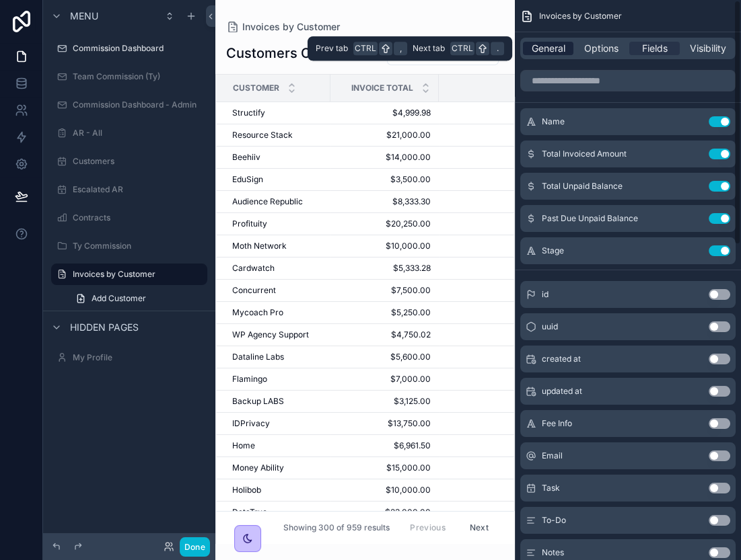 Image resolution: width=741 pixels, height=560 pixels. What do you see at coordinates (556, 424) in the screenshot?
I see `span: Fee Info` at bounding box center [556, 424].